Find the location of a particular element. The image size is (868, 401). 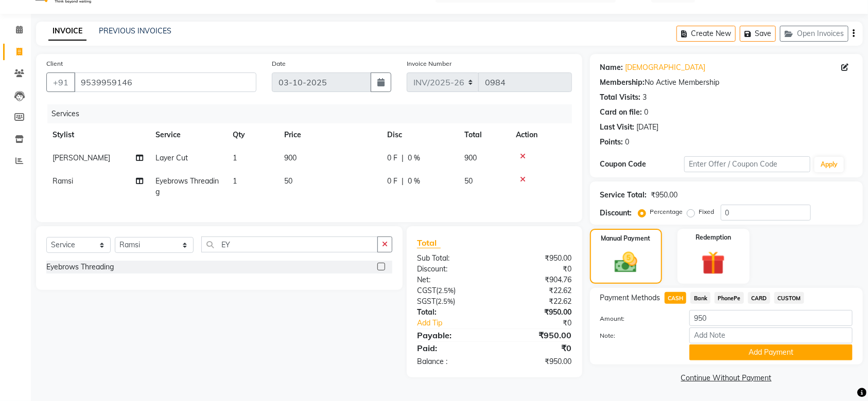

label: Percentage is located at coordinates (667, 212).